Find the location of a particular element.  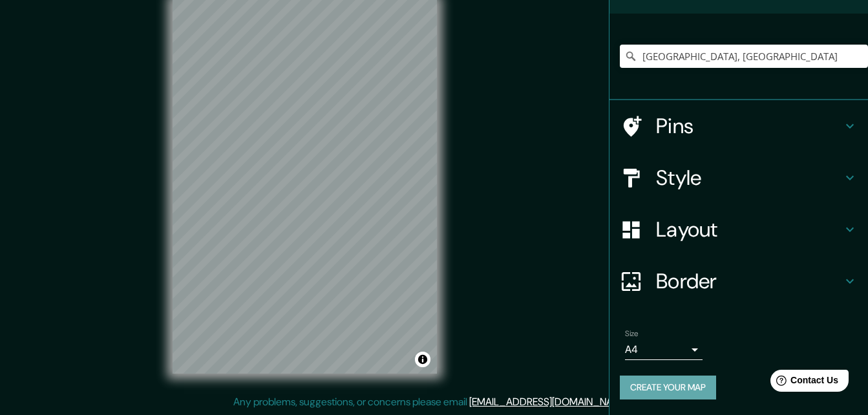

h4: Pins is located at coordinates (749, 126).